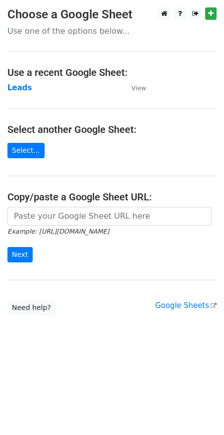  What do you see at coordinates (112, 31) in the screenshot?
I see `p: Use one of the options below...` at bounding box center [112, 31].